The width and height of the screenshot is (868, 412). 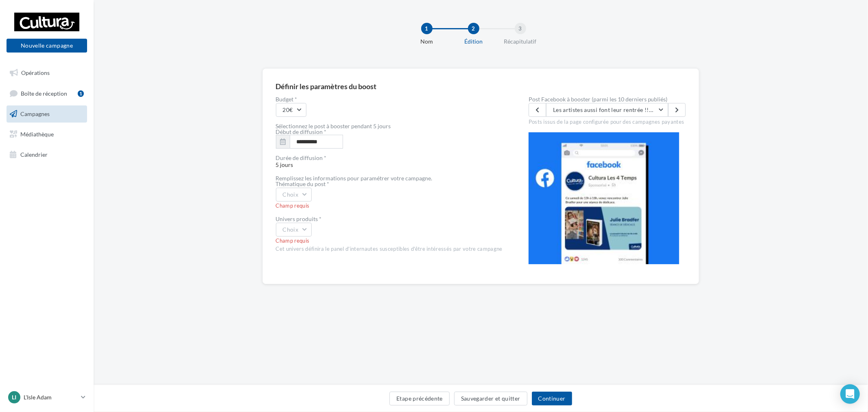 I want to click on span: Opérations, so click(x=36, y=73).